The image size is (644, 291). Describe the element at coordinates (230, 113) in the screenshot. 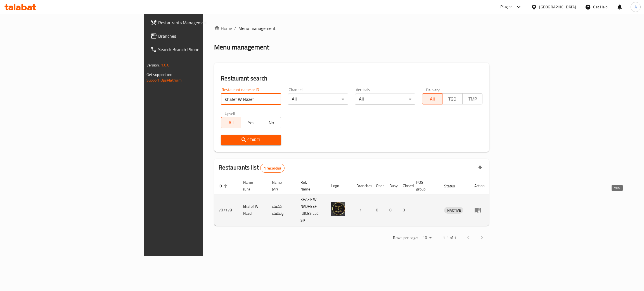

I see `label: Upsell` at that location.